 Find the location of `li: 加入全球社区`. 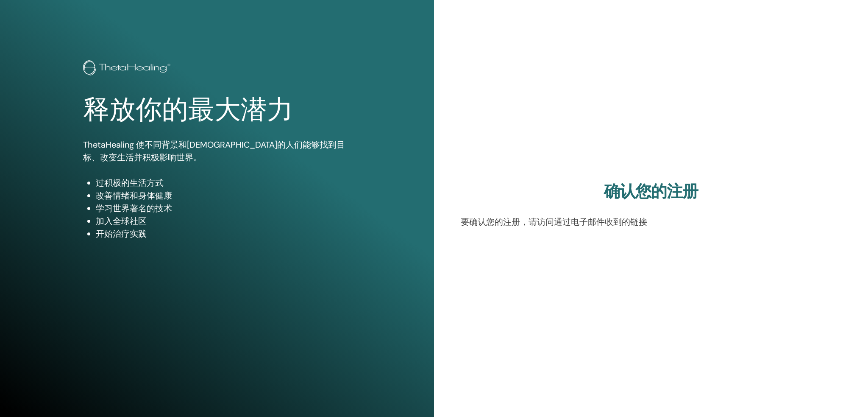

li: 加入全球社区 is located at coordinates (224, 221).